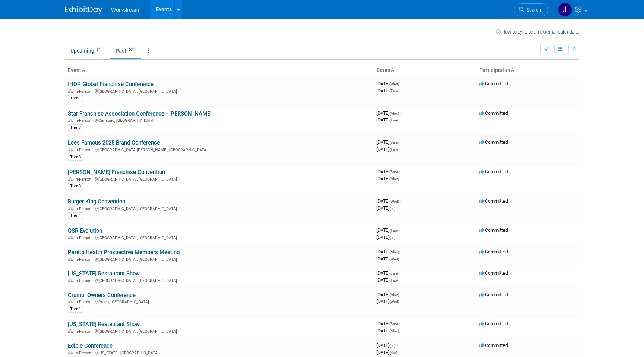 This screenshot has width=644, height=357. I want to click on a: Search, so click(531, 10).